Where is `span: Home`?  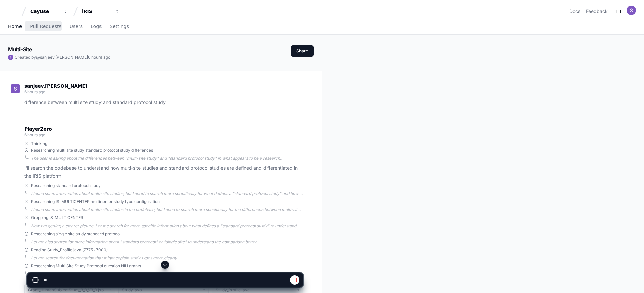 span: Home is located at coordinates (15, 26).